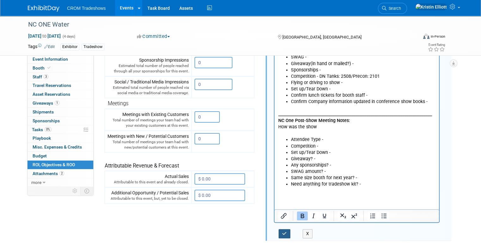  Describe the element at coordinates (88, 145) in the screenshot. I see `li: Giveaway? -` at that location.